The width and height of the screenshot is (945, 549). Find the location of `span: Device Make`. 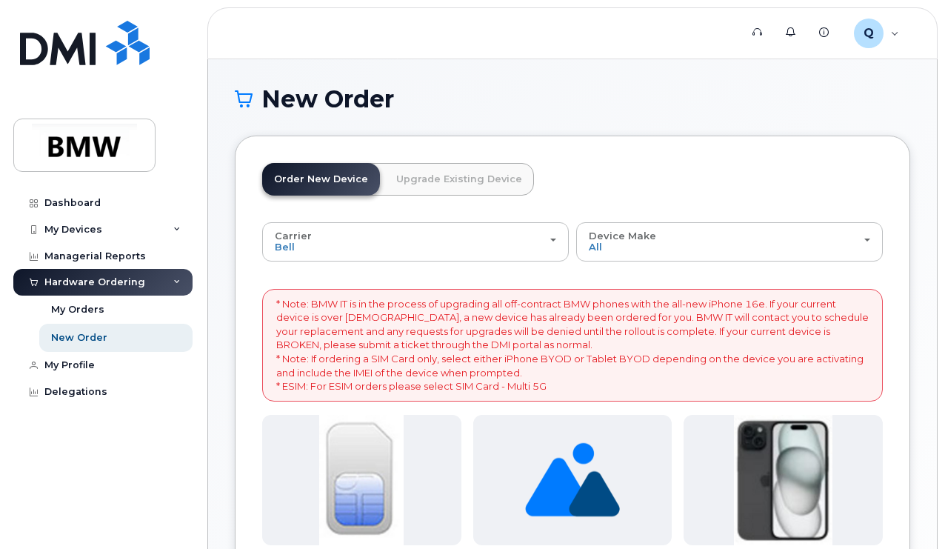

span: Device Make is located at coordinates (622, 236).